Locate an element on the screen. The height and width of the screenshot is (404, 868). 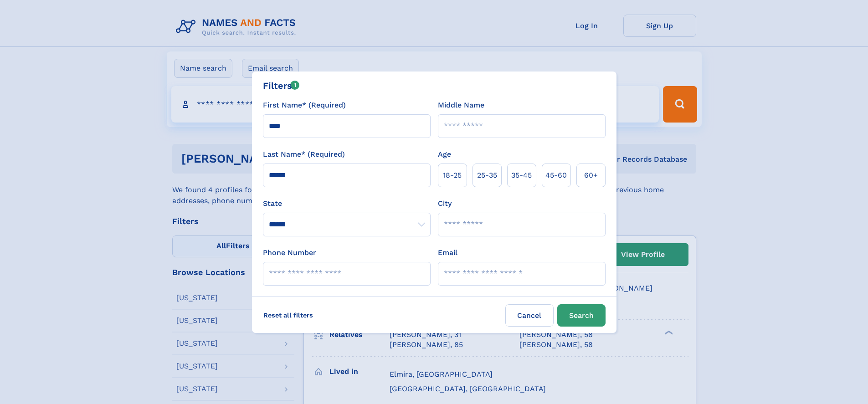
label: Last Name* (Required) is located at coordinates (304, 154).